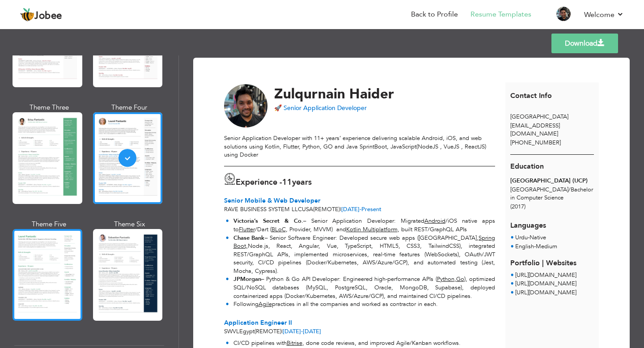 The image size is (644, 348). I want to click on li: – Python & Go API Developer: Engineered high-performance APIs ( , ), optimized SQL/NoSQL database..., so click(360, 287).